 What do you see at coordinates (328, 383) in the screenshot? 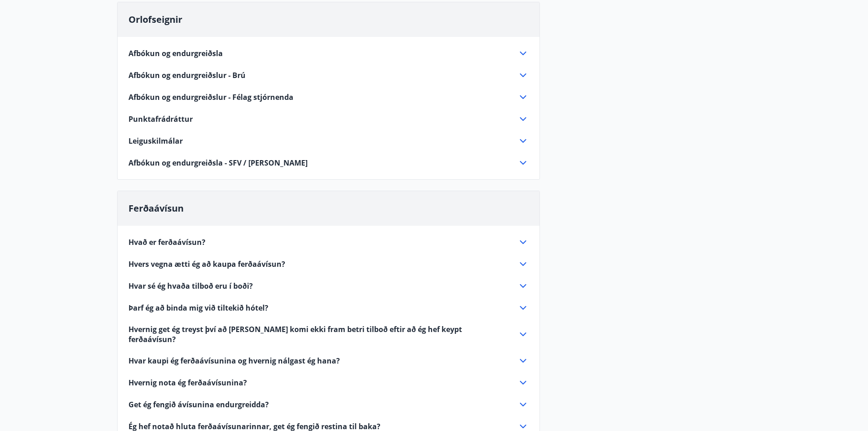
I see `div: Hvernig nota ég ferðaávísunina?` at bounding box center [328, 383].